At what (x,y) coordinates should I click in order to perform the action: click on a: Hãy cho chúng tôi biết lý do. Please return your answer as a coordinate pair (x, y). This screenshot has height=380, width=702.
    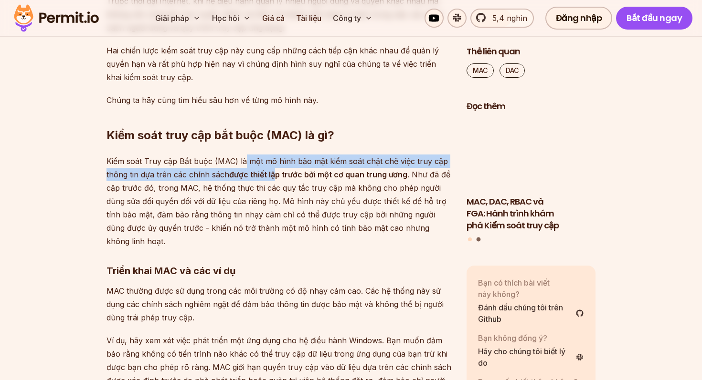
    Looking at the image, I should click on (531, 358).